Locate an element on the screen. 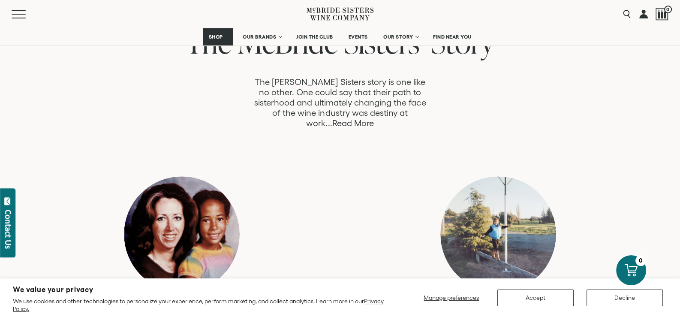 The image size is (680, 317). a: Read More is located at coordinates (353, 123).